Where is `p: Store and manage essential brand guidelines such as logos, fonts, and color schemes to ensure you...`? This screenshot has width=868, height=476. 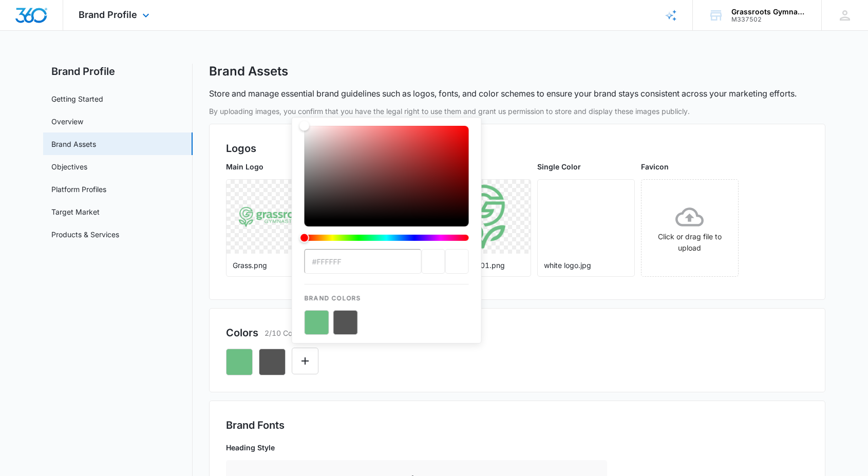 p: Store and manage essential brand guidelines such as logos, fonts, and color schemes to ensure you... is located at coordinates (503, 93).